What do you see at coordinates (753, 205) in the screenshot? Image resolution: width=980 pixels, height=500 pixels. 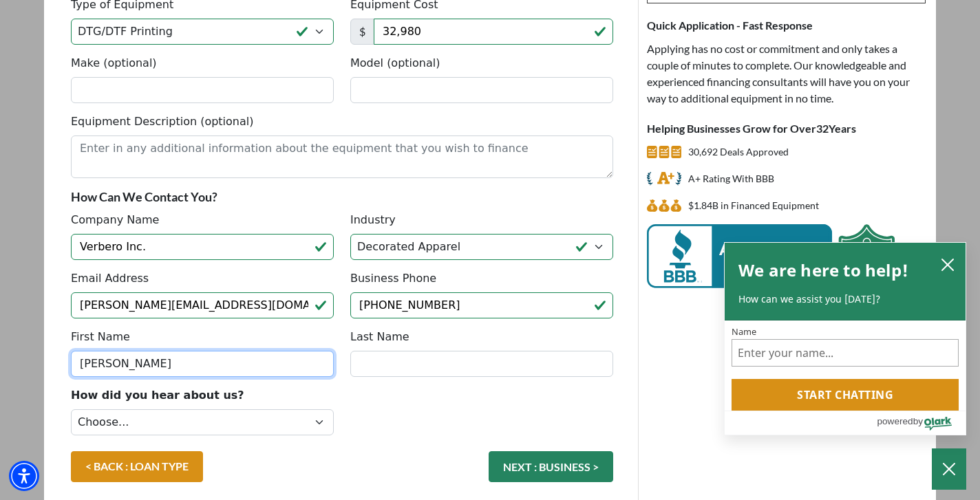 I see `p: $1,835,173,041 in Financed Equipment` at bounding box center [753, 205].